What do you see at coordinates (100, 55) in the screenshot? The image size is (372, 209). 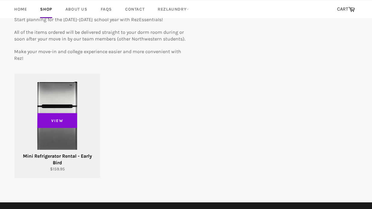 I see `p: Make your move-in and college experience easier and more convenient with Rez!` at bounding box center [100, 55].